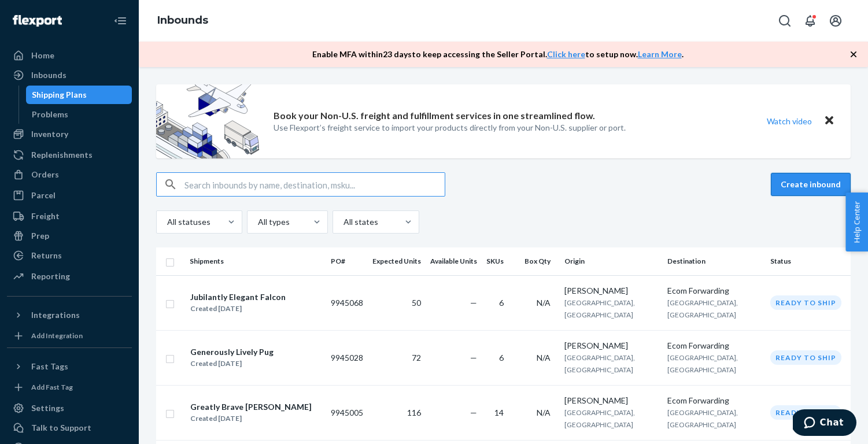 The width and height of the screenshot is (868, 444). What do you see at coordinates (120, 21) in the screenshot?
I see `button: Close Navigation` at bounding box center [120, 21].